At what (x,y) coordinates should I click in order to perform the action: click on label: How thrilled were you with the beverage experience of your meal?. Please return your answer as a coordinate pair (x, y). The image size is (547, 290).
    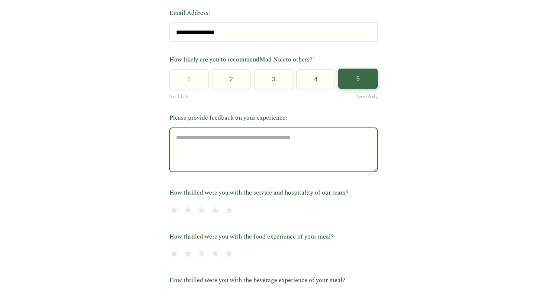
    Looking at the image, I should click on (274, 280).